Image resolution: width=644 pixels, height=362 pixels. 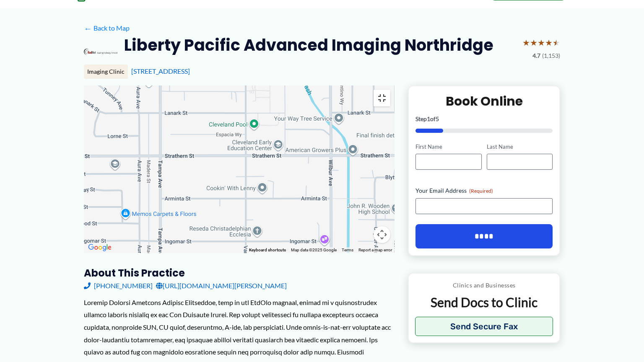 What do you see at coordinates (382, 98) in the screenshot?
I see `button: Toggle fullscreen view` at bounding box center [382, 98].